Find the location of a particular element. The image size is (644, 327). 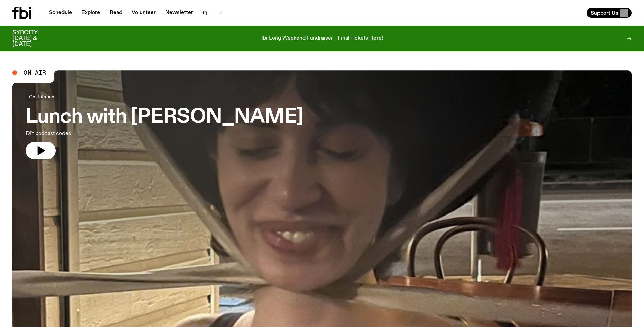

button: Support Us is located at coordinates (609, 13).